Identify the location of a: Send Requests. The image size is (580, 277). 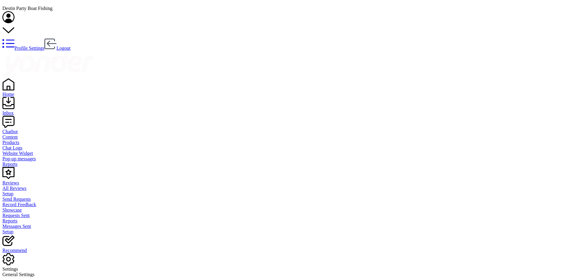
(290, 200).